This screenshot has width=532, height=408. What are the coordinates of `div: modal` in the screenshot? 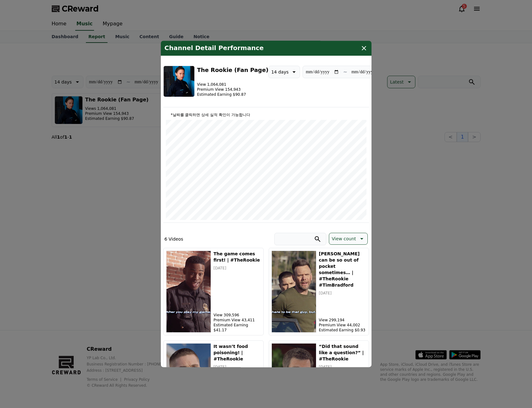 It's located at (266, 204).